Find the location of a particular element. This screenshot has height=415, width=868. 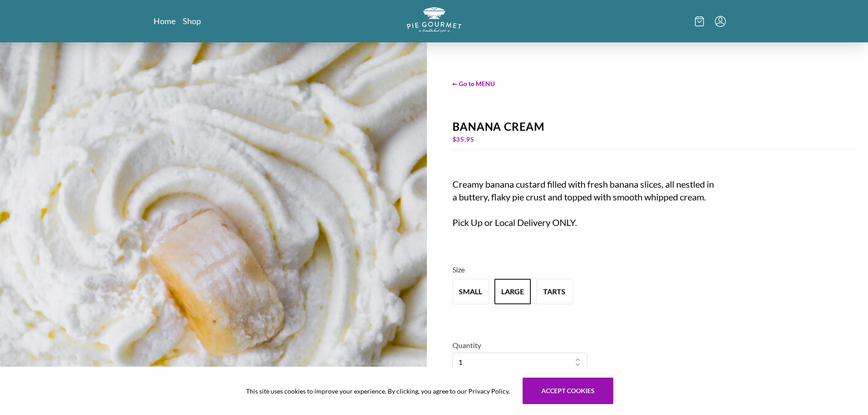

span: Size is located at coordinates (458, 269).